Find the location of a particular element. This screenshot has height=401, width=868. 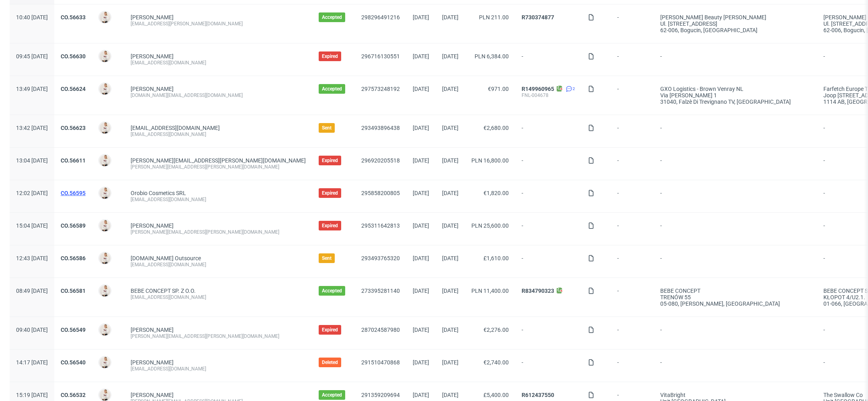

a: BEBE CONCEPT SP. Z O.O. is located at coordinates (163, 291).